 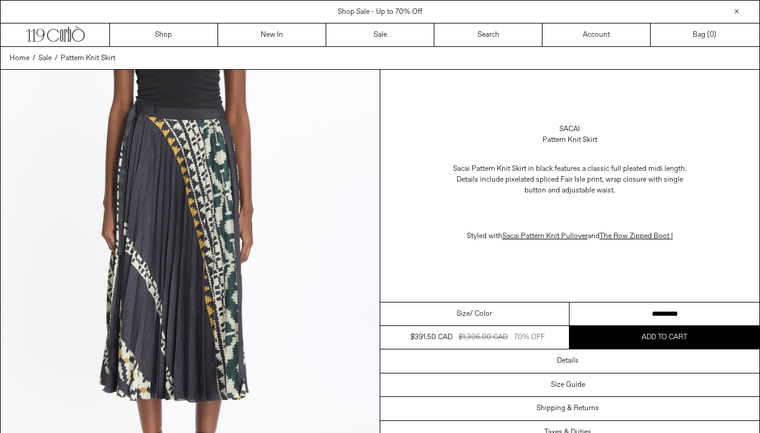 I want to click on span: Shop Sale - Up to 70% Off, so click(x=380, y=12).